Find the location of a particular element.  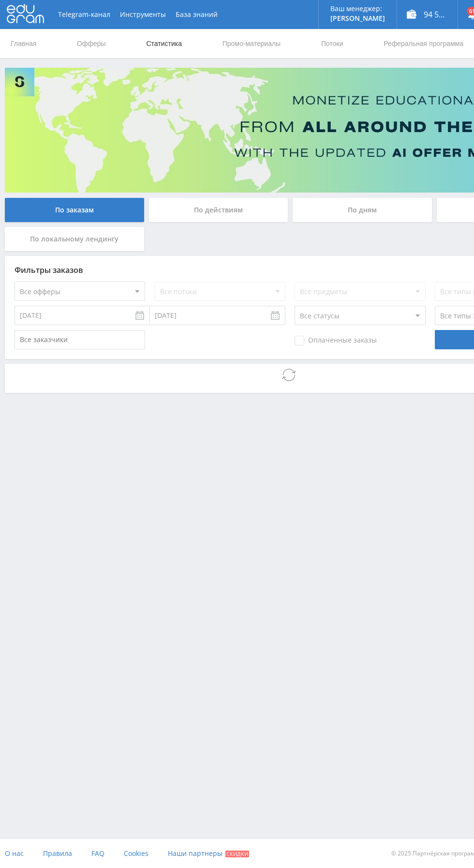

a: Офферы is located at coordinates (92, 44).